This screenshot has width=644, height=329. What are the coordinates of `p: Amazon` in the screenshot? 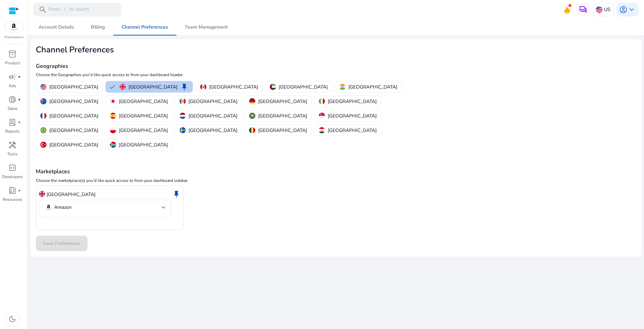 It's located at (63, 208).